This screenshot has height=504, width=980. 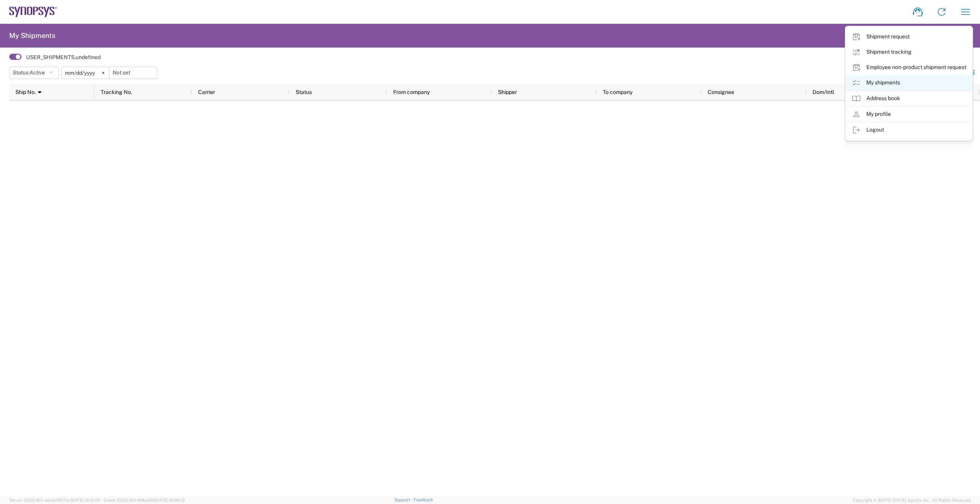 What do you see at coordinates (721, 92) in the screenshot?
I see `span: Consignee` at bounding box center [721, 92].